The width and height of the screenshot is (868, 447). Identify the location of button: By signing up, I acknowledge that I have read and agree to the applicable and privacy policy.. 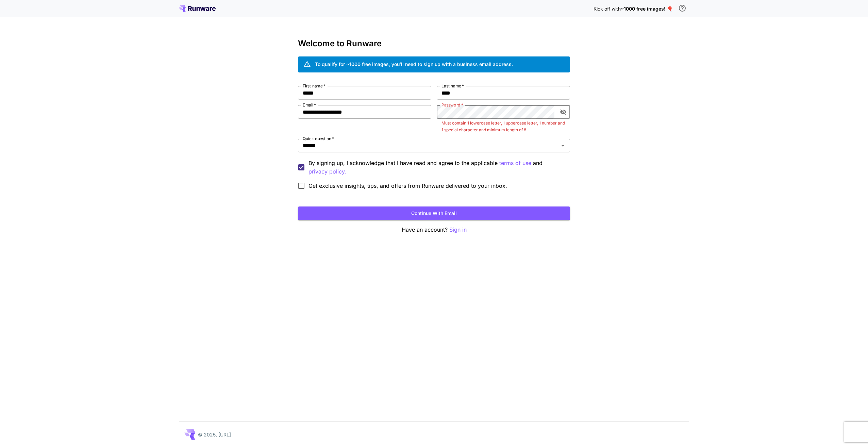
(515, 163).